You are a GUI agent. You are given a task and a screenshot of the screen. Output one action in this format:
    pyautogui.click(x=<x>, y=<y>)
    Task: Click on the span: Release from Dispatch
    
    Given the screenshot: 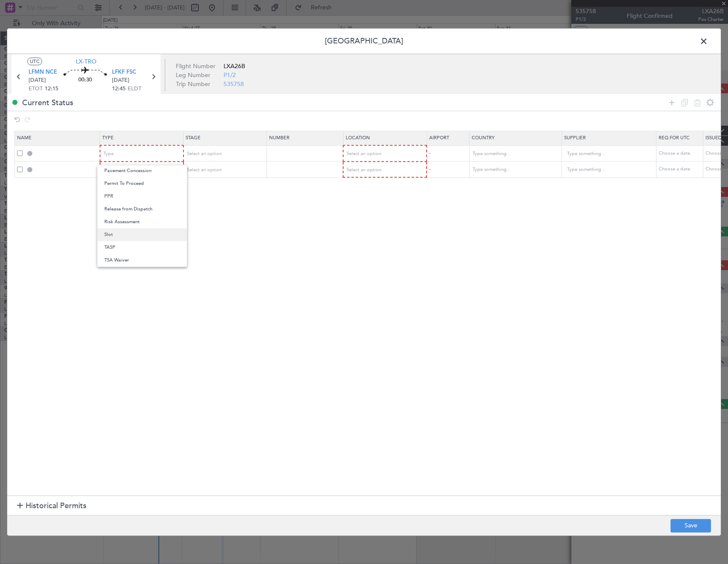 What is the action you would take?
    pyautogui.click(x=143, y=209)
    